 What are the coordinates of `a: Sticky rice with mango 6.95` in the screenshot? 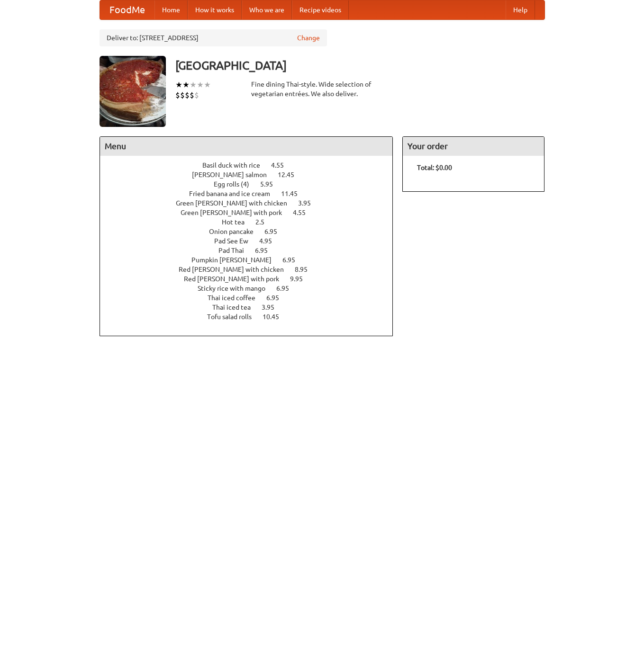 It's located at (252, 288).